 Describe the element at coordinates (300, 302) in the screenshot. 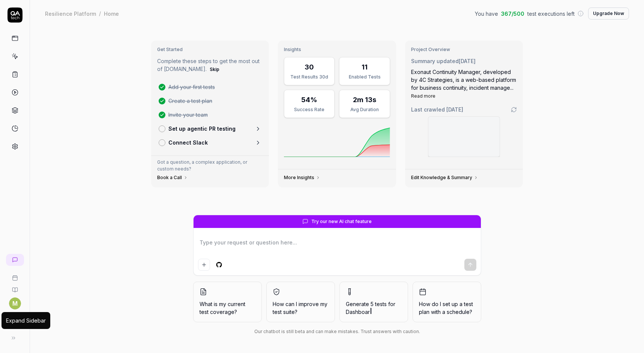

I see `button: How can I improve my test suite?` at that location.